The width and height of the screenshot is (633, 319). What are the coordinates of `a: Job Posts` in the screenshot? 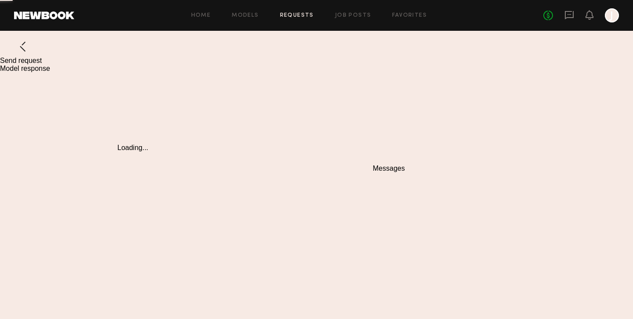 It's located at (353, 15).